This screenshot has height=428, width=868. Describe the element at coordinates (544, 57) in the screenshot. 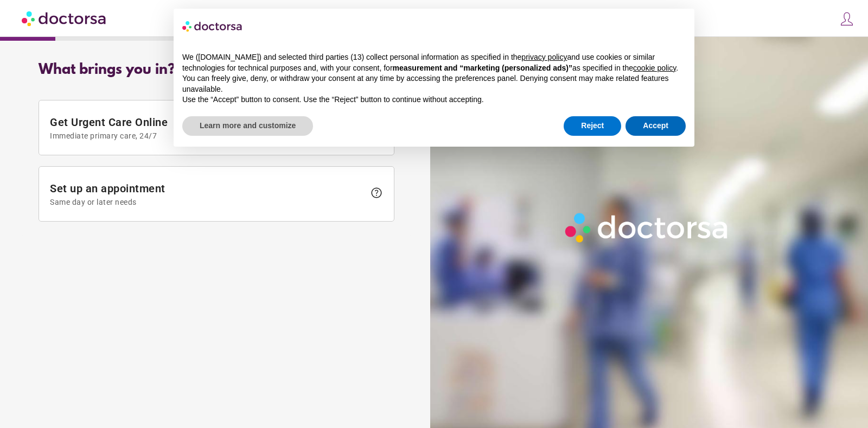

I see `a: privacy policy` at that location.